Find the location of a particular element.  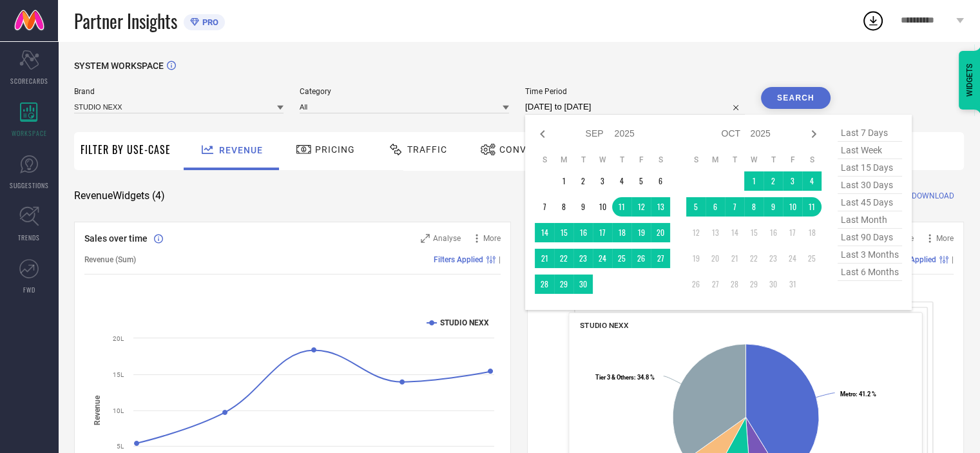

td: Thu Oct 09 2025 is located at coordinates (773, 207).